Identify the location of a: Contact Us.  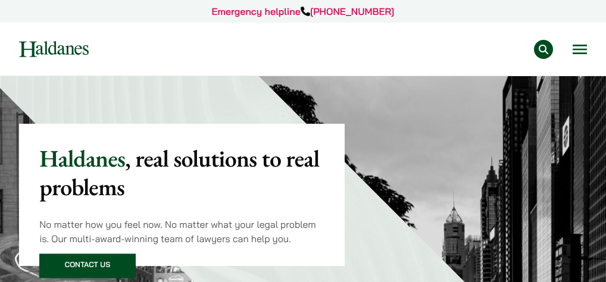
(88, 266).